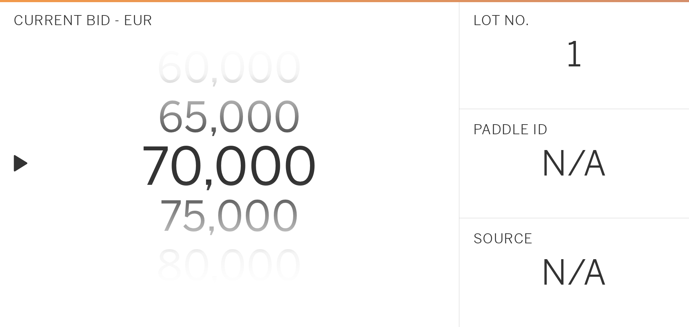 The image size is (689, 327). Describe the element at coordinates (511, 130) in the screenshot. I see `div: PADDLE ID` at that location.